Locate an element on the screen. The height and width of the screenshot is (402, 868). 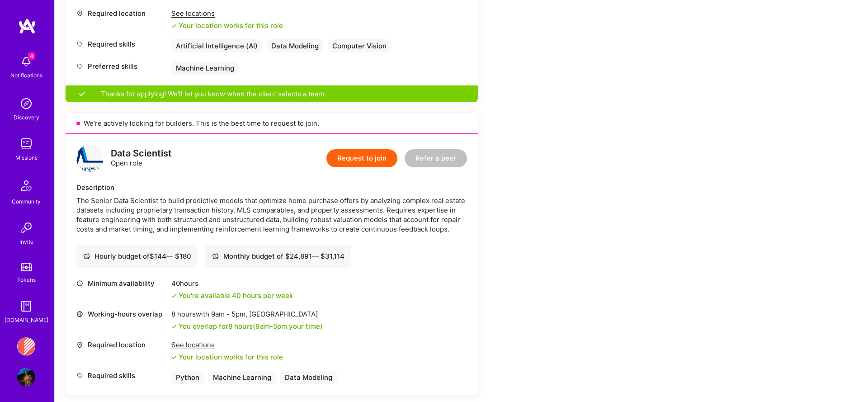
div: Description is located at coordinates (271, 187).